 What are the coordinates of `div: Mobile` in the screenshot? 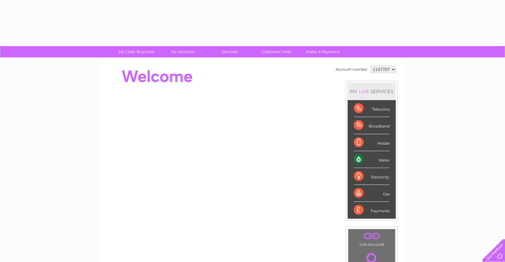 It's located at (372, 142).